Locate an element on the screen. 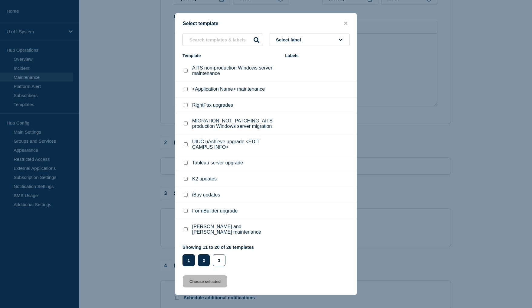 The height and width of the screenshot is (308, 532). button: close button is located at coordinates (346, 23).